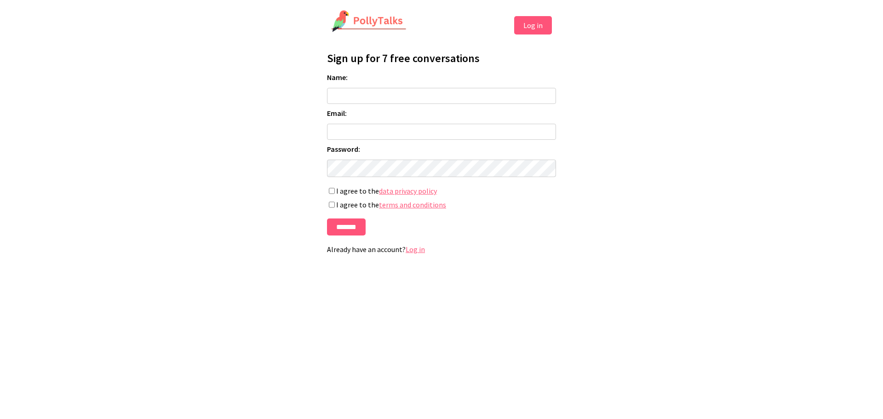 The height and width of the screenshot is (419, 883). Describe the element at coordinates (442, 77) in the screenshot. I see `label: Name:` at that location.